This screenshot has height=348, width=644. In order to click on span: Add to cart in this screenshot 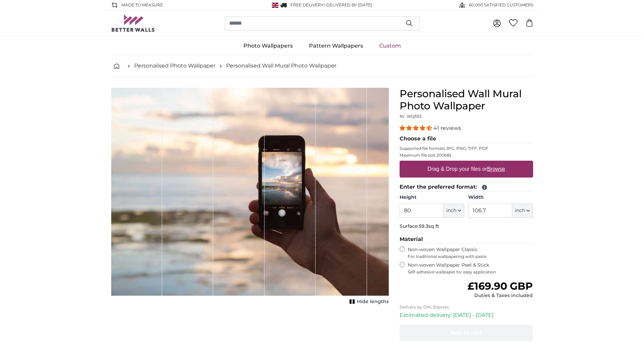, I will do `click(466, 333)`.